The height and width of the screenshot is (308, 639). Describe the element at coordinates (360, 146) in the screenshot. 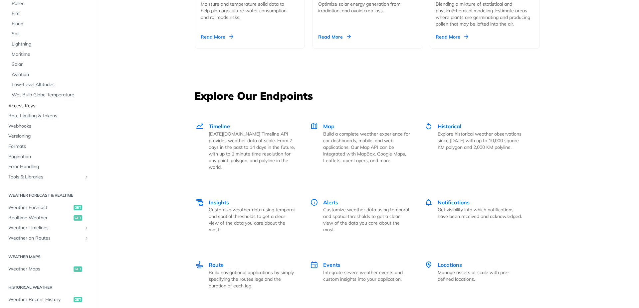

I see `a: Map Map Build a complete weather experience for car dashboards, mobile, and web applications. Our...` at that location.